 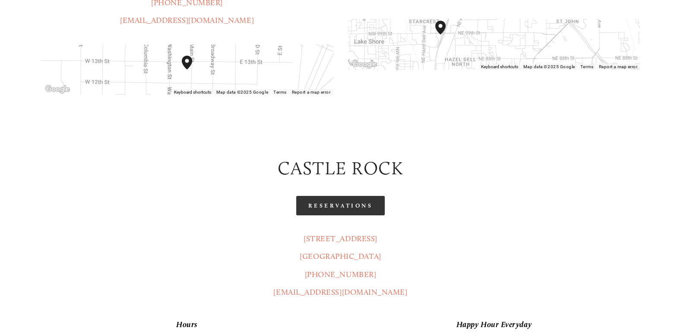 What do you see at coordinates (341, 168) in the screenshot?
I see `h2: castle rock` at bounding box center [341, 168].